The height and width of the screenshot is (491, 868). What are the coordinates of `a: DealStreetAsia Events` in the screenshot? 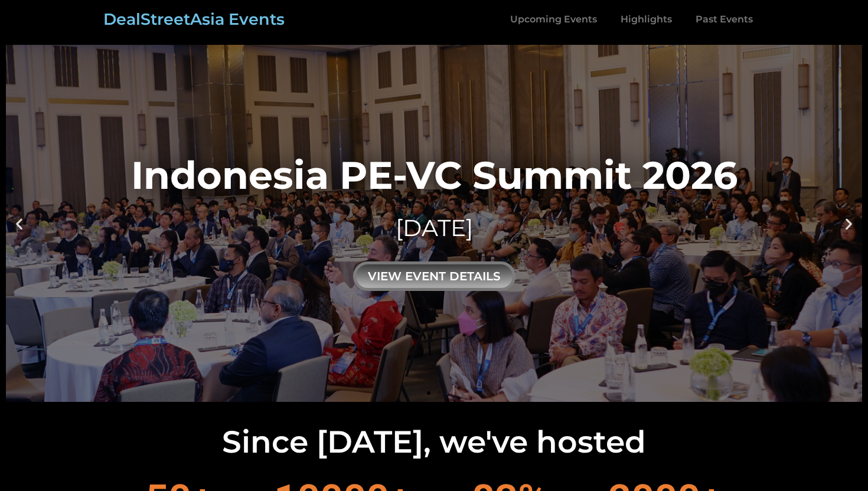 It's located at (194, 19).